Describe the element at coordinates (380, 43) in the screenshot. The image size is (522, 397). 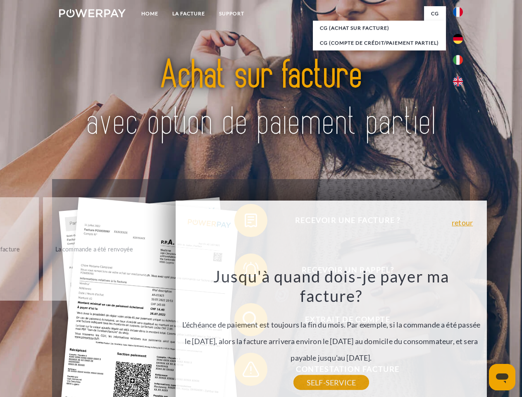
I see `a: CG (Compte de crédit/paiement partiel)` at that location.